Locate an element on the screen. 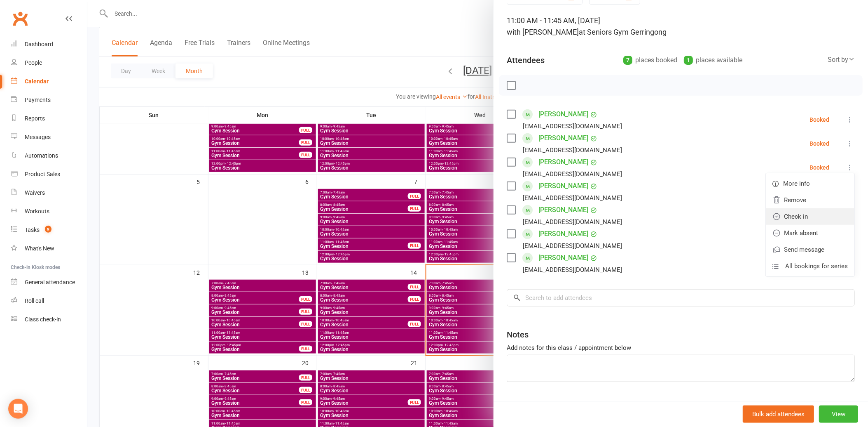 This screenshot has width=868, height=427. a: Automations is located at coordinates (48, 155).